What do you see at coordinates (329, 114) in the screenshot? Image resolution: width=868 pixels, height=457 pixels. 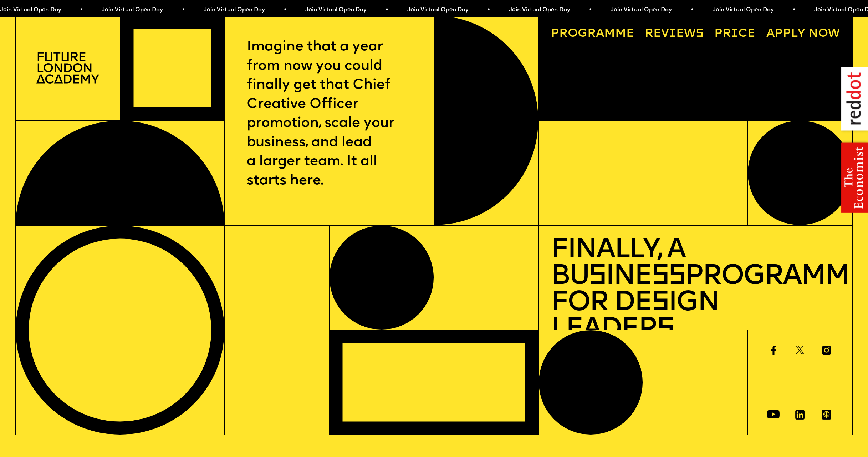 I see `p: Imagine that a year from now you could finally get that Chief Creative Officer promotion, scale y...` at bounding box center [329, 114].